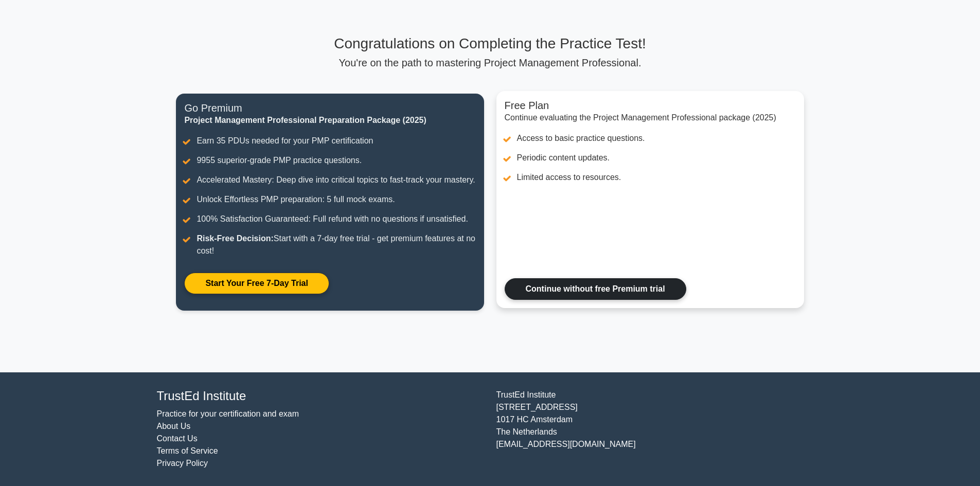  Describe the element at coordinates (320, 396) in the screenshot. I see `h4: TrustEd Institute` at that location.